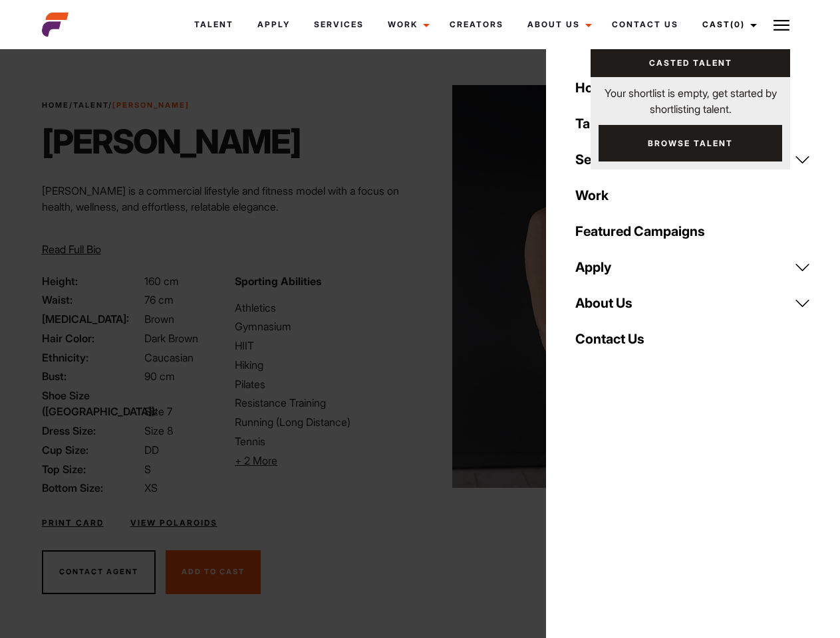  Describe the element at coordinates (728, 25) in the screenshot. I see `a: Cast(0)` at that location.